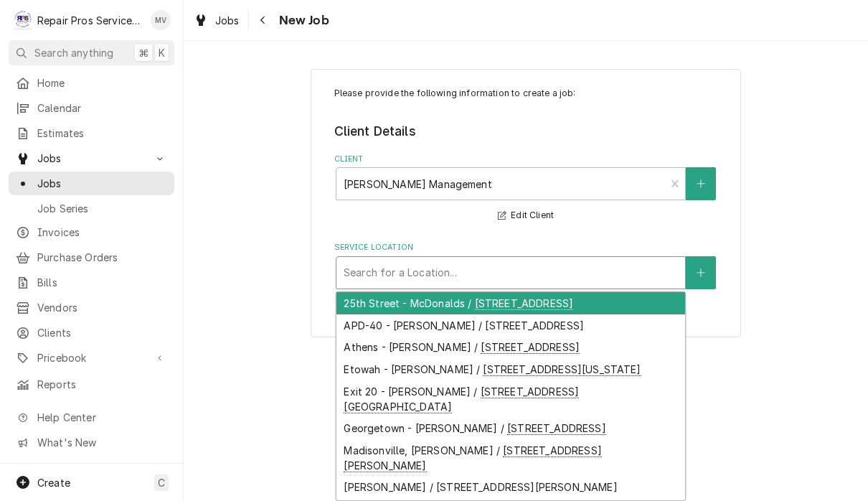 The width and height of the screenshot is (868, 501). What do you see at coordinates (91, 357) in the screenshot?
I see `a: Go to Pricebook` at bounding box center [91, 357].